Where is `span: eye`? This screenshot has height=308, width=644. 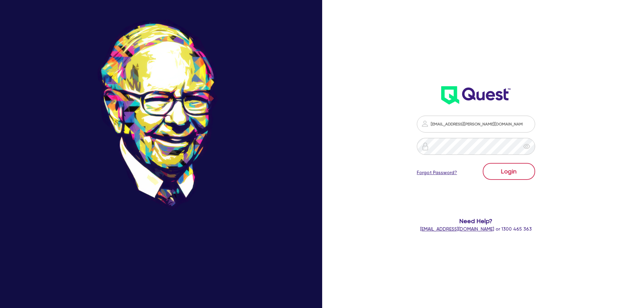 span: eye is located at coordinates (527, 147).